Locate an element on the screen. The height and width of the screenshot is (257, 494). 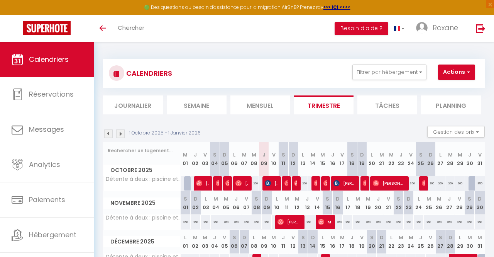
span: Chercher is located at coordinates (131, 27).